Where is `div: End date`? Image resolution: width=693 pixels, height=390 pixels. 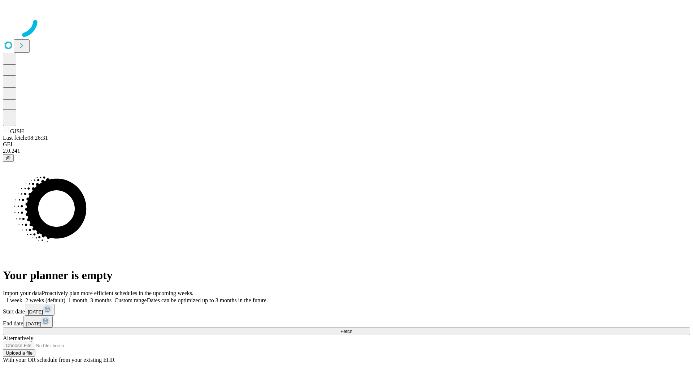 div: End date is located at coordinates (347, 321).